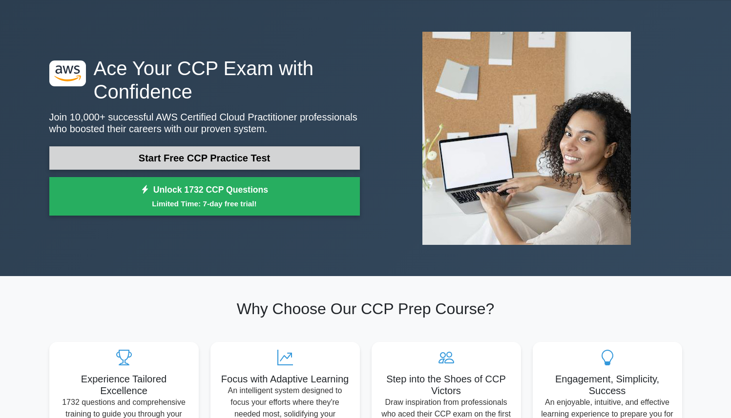  I want to click on h5: Experience Tailored Excellence, so click(124, 385).